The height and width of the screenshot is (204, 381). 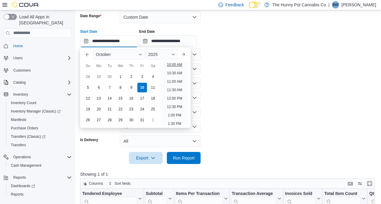 I want to click on span: Export, so click(x=146, y=158).